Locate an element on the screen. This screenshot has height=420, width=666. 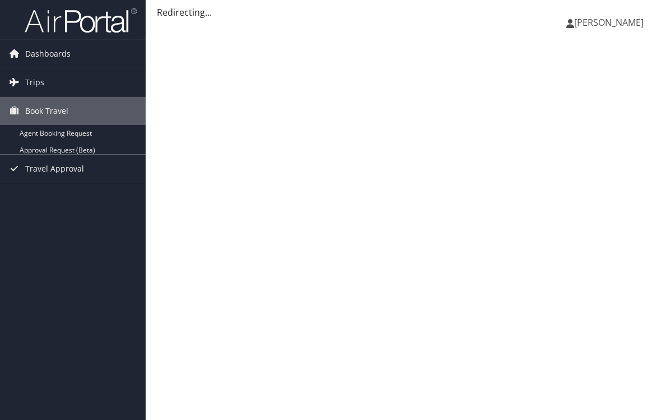
div: Redirecting... is located at coordinates (406, 12).